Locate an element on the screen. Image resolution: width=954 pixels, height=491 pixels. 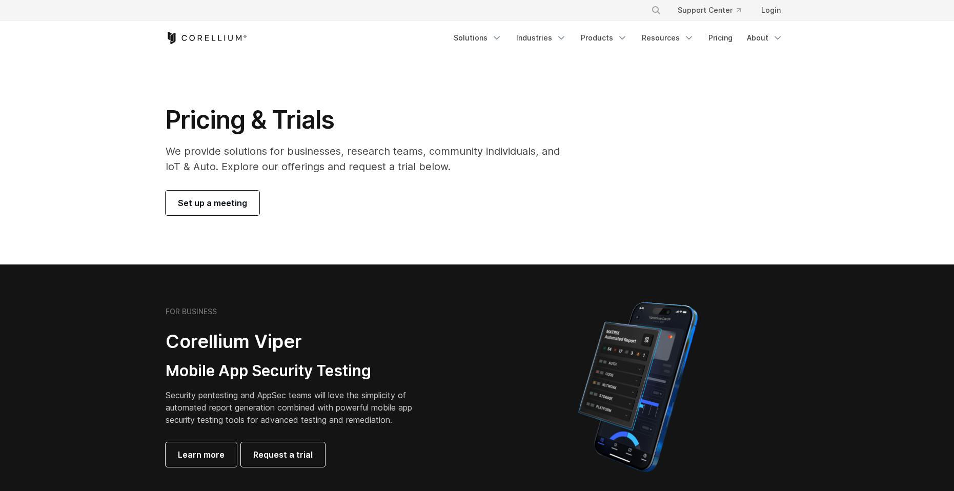
span: Set up a meeting is located at coordinates (212, 203).